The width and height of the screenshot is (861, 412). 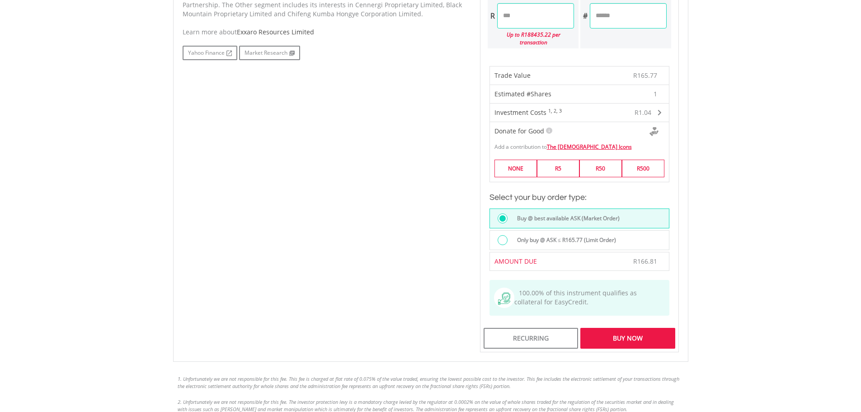 I want to click on label: Only buy @ ASK ≤ R165.77 (Limit Order), so click(x=564, y=240).